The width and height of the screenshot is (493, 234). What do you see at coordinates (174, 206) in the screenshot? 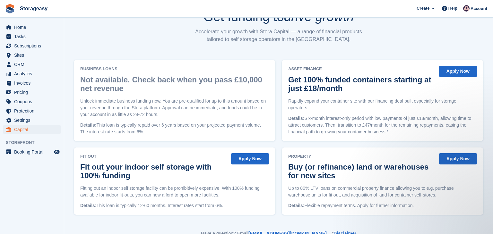
I see `p: This loan is typically 12-60 months. Interest rates start from 6%.` at bounding box center [174, 206].